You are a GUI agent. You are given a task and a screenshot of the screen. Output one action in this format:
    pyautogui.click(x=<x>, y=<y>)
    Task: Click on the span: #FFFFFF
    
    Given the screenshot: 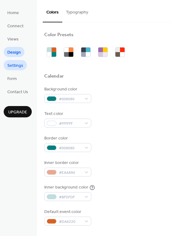 What is the action you would take?
    pyautogui.click(x=70, y=123)
    